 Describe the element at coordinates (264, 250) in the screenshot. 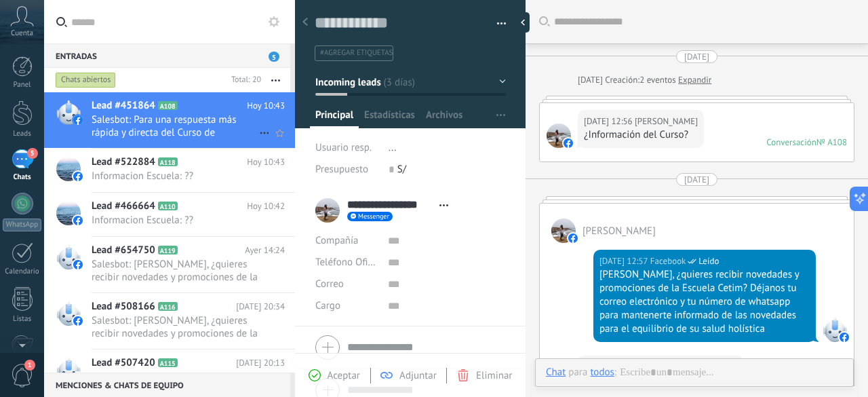

I see `span: Ayer 14:24` at that location.